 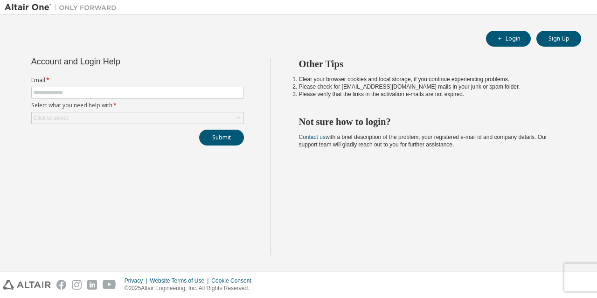 What do you see at coordinates (138, 80) in the screenshot?
I see `label: Email` at bounding box center [138, 80].